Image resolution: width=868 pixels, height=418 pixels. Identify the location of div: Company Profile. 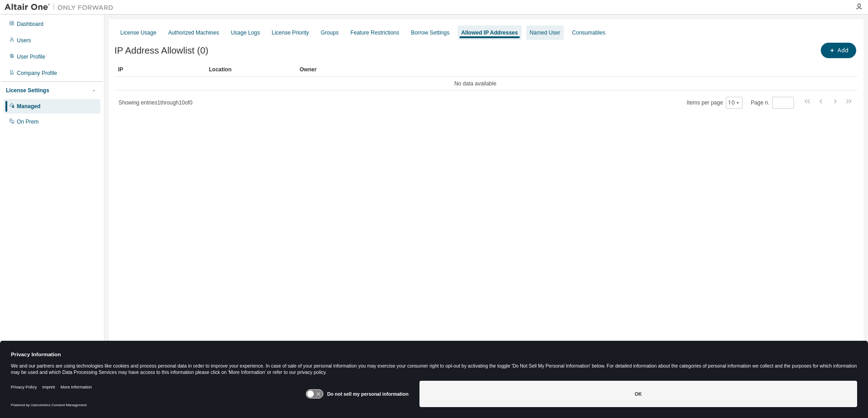
(36, 73).